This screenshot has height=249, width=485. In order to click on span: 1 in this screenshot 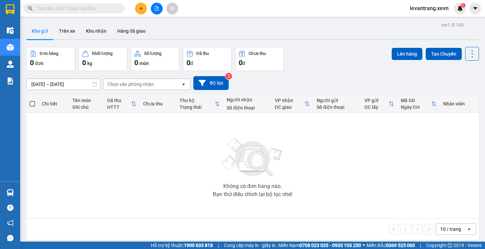, I will do `click(463, 5)`.